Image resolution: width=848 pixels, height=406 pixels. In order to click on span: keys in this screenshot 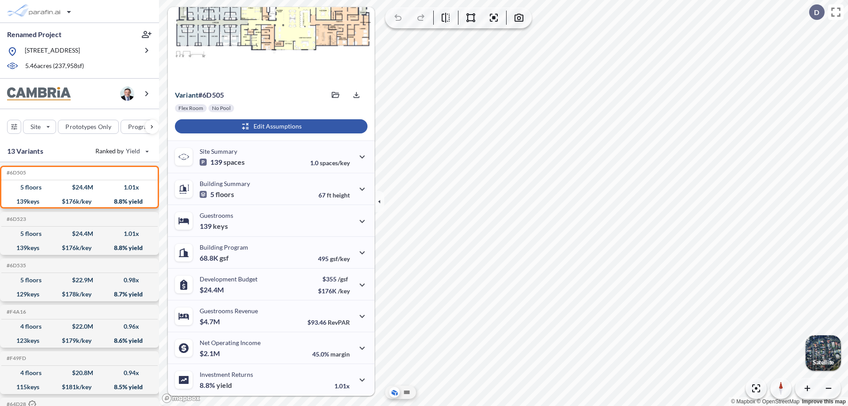, I will do `click(220, 226)`.